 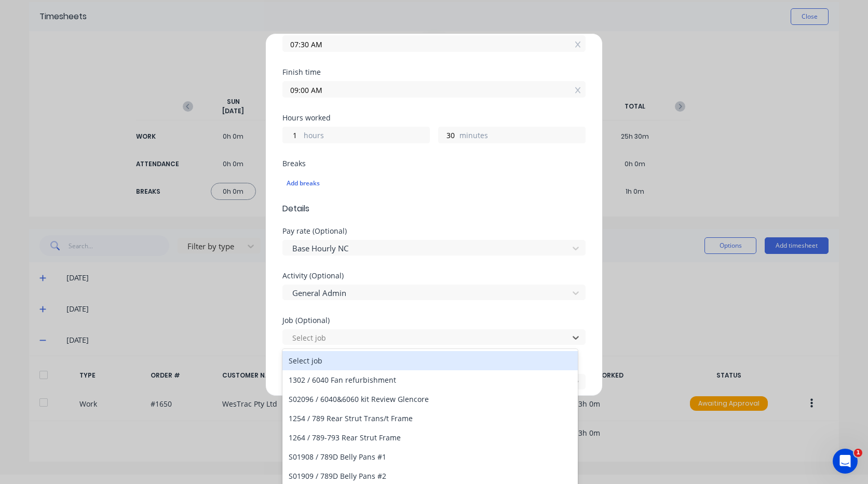 What do you see at coordinates (430, 456) in the screenshot?
I see `div: S01908 / 789D Belly Pans #1` at bounding box center [430, 456].